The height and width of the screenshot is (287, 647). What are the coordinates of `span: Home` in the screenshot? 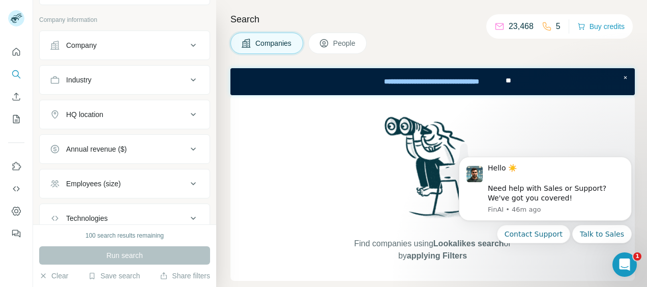 It's located at (25, 222).